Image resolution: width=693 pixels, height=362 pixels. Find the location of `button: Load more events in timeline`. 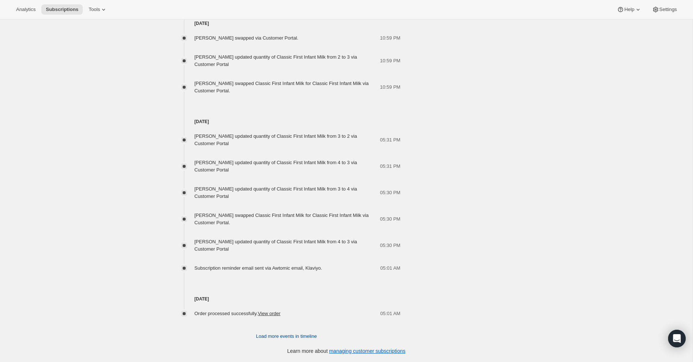

button: Load more events in timeline is located at coordinates (286, 336).